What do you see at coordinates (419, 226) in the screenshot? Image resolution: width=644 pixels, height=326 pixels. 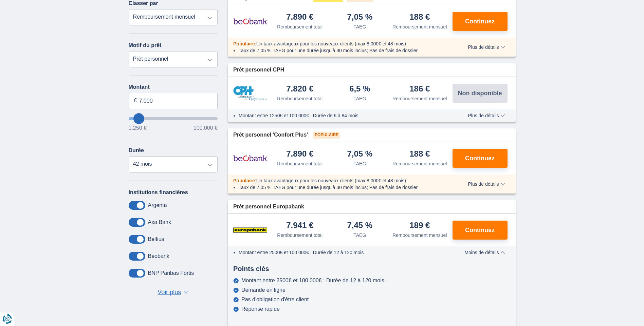 I see `div: 189 €` at bounding box center [419, 226].